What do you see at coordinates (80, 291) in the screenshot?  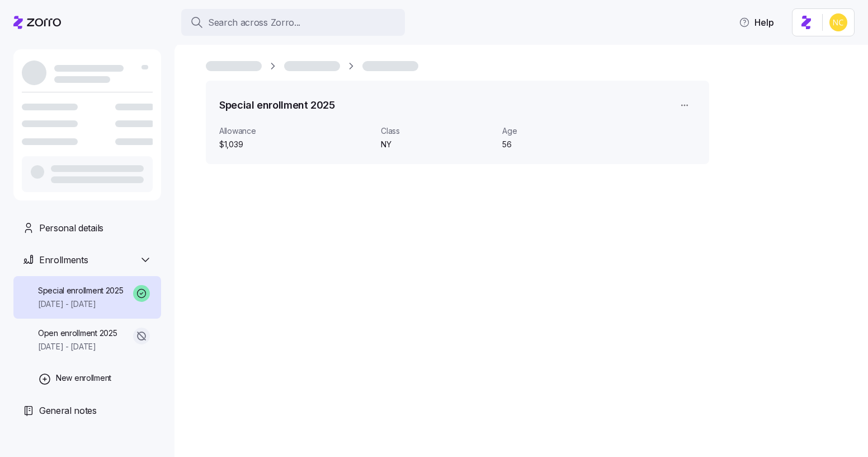 I see `span: Special enrollment 2025` at bounding box center [80, 291].